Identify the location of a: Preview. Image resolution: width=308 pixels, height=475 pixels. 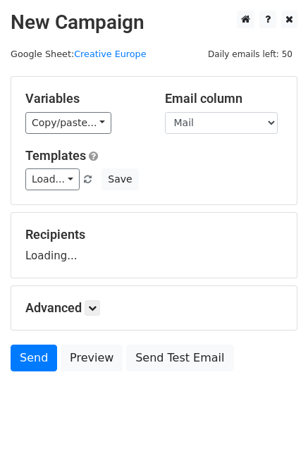
(92, 358).